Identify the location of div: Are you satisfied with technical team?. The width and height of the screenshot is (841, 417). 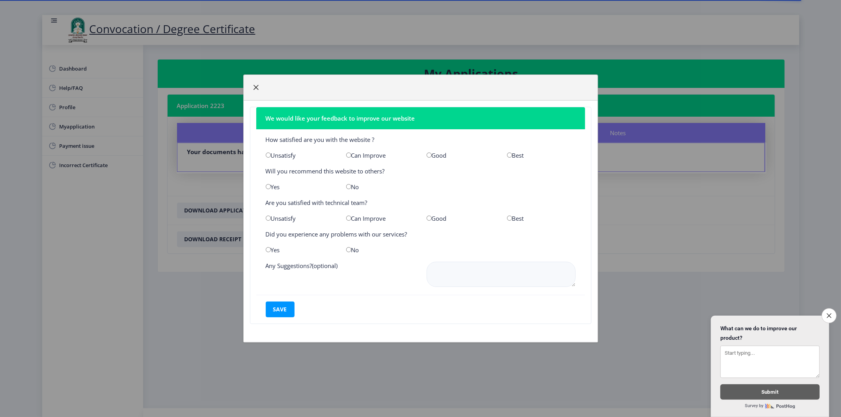
(421, 203).